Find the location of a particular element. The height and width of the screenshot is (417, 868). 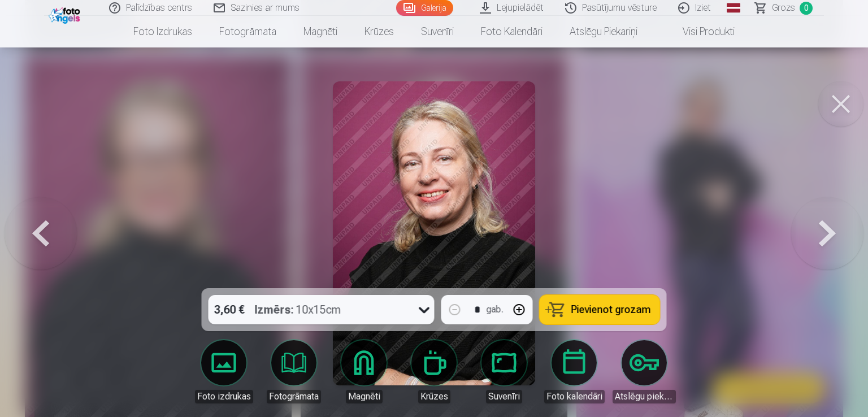

strong: Izmērs : is located at coordinates (274, 310).